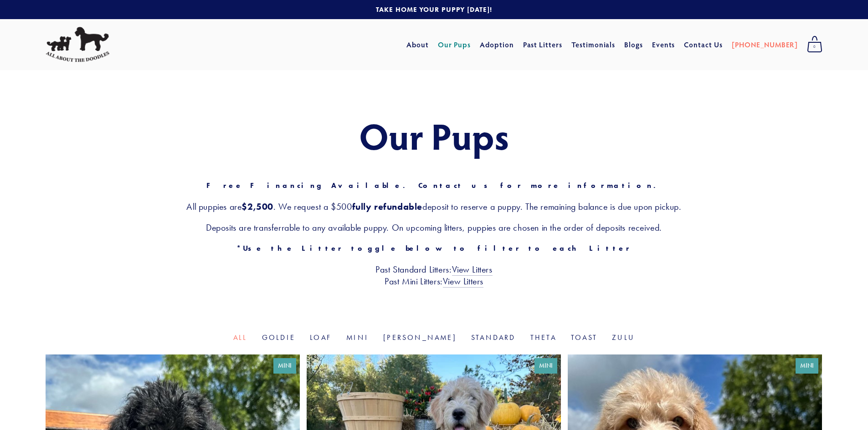  I want to click on a: Blogs, so click(634, 45).